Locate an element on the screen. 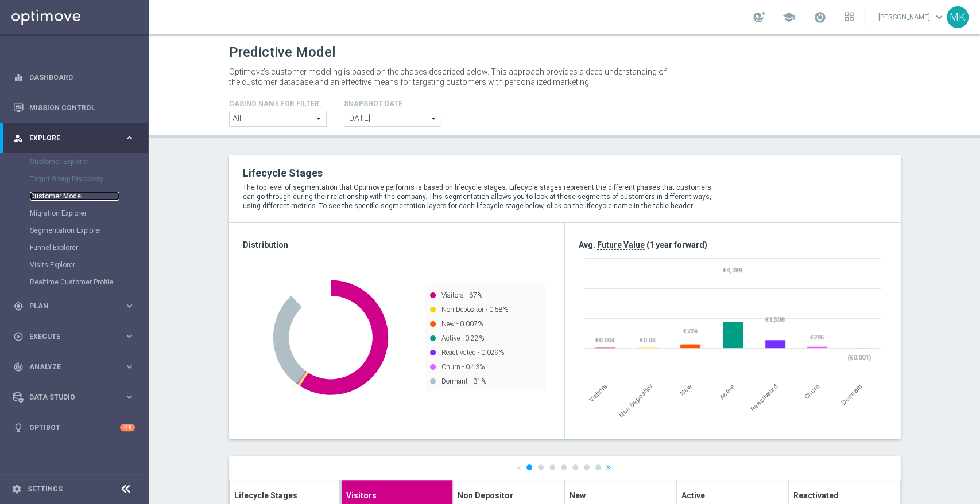 This screenshot has height=504, width=980. a: Segmentation Explorer is located at coordinates (75, 231).